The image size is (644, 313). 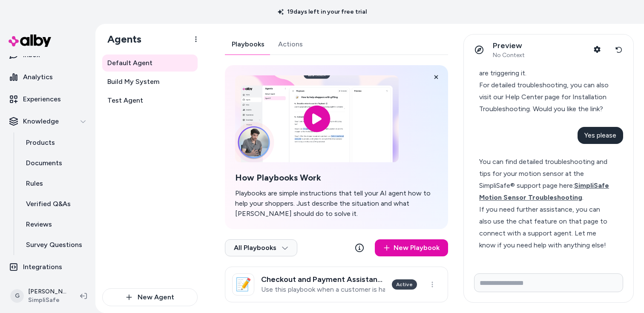 I want to click on button: New Agent, so click(x=150, y=297).